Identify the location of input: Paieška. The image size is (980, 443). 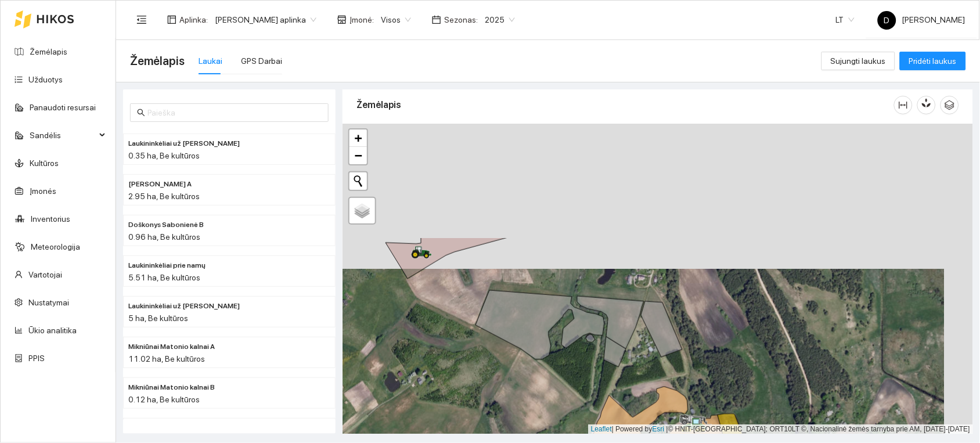
(235, 113).